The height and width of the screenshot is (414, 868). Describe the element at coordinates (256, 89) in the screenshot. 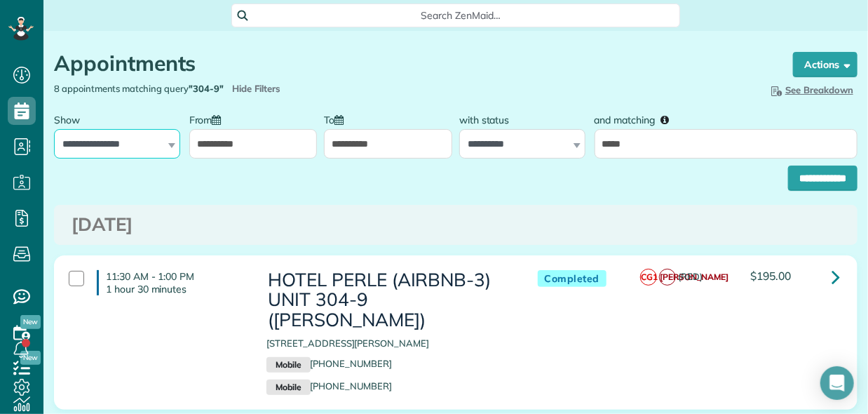

I see `a: Hide Filters` at that location.